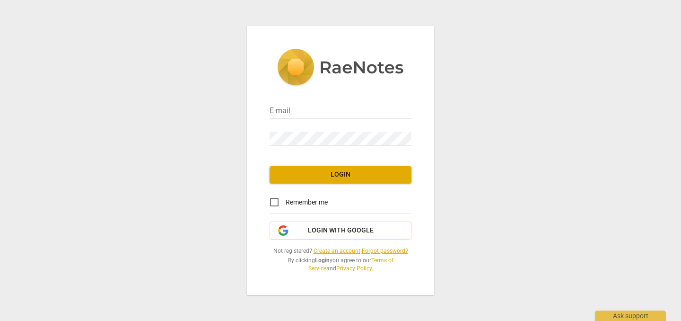 This screenshot has width=681, height=321. Describe the element at coordinates (351, 264) in the screenshot. I see `a: Terms of Service` at that location.